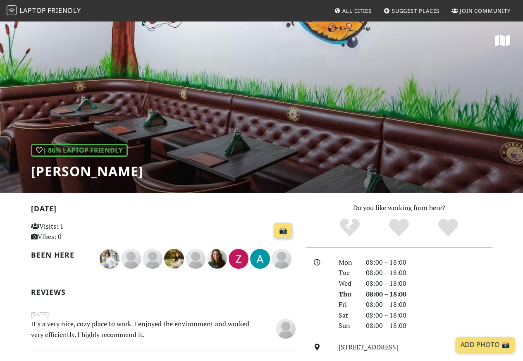  What do you see at coordinates (348, 326) in the screenshot?
I see `div: Sun` at bounding box center [348, 326].